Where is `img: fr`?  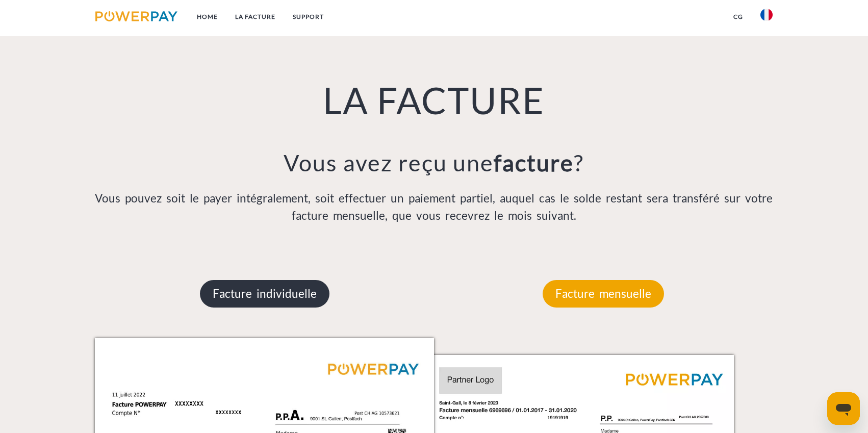 img: fr is located at coordinates (766, 15).